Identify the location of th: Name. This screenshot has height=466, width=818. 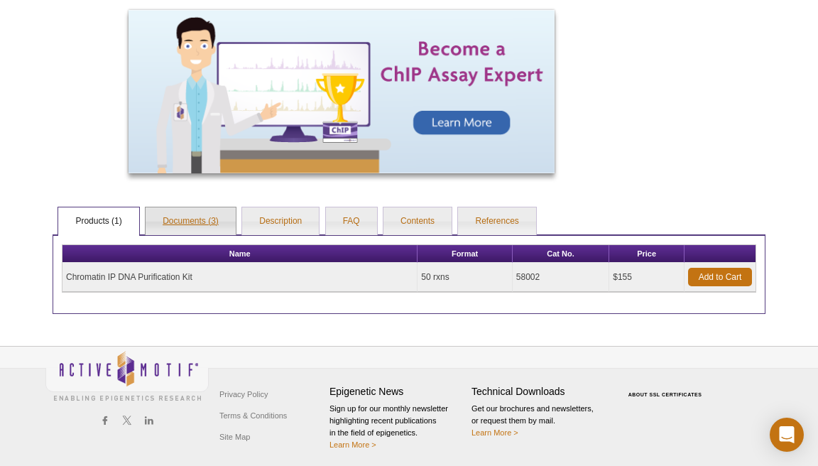
(240, 253).